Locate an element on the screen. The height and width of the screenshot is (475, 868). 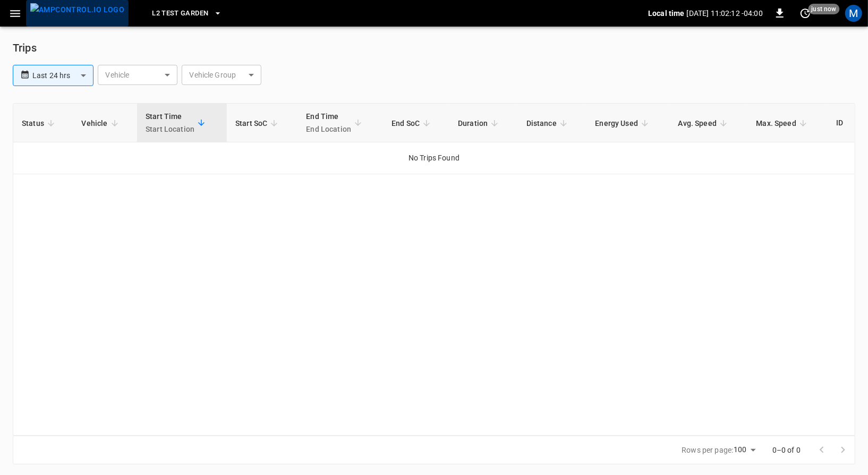
p: Start Location is located at coordinates (170, 129).